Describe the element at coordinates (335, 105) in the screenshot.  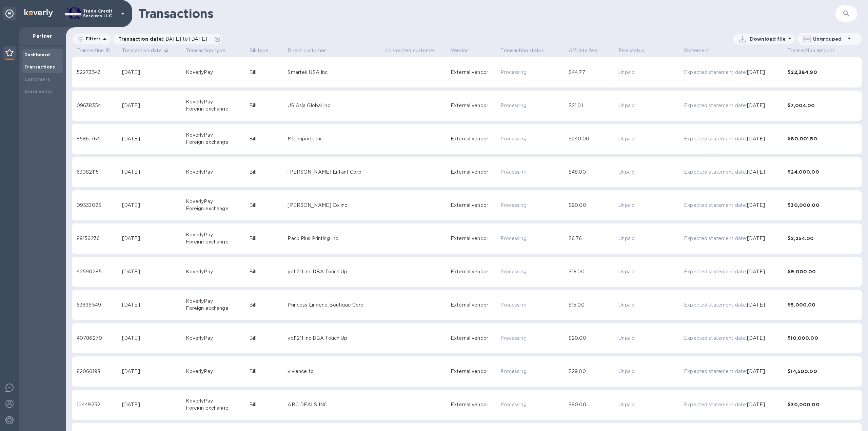
I see `div: US Asia Global Inc` at that location.